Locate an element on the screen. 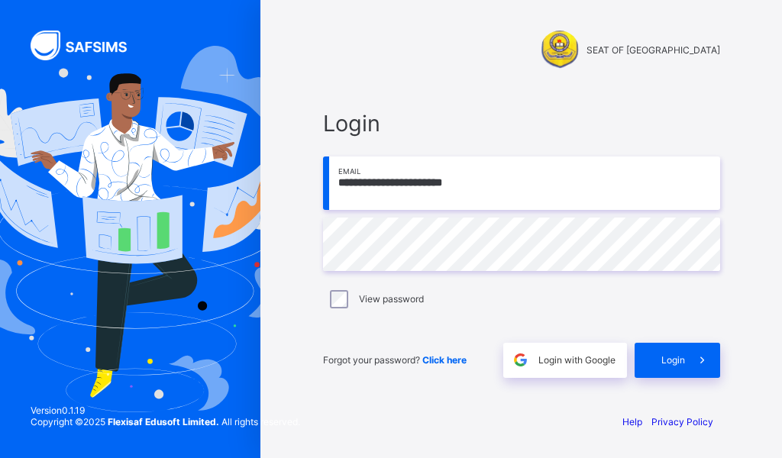 The width and height of the screenshot is (782, 458). label: View password is located at coordinates (391, 299).